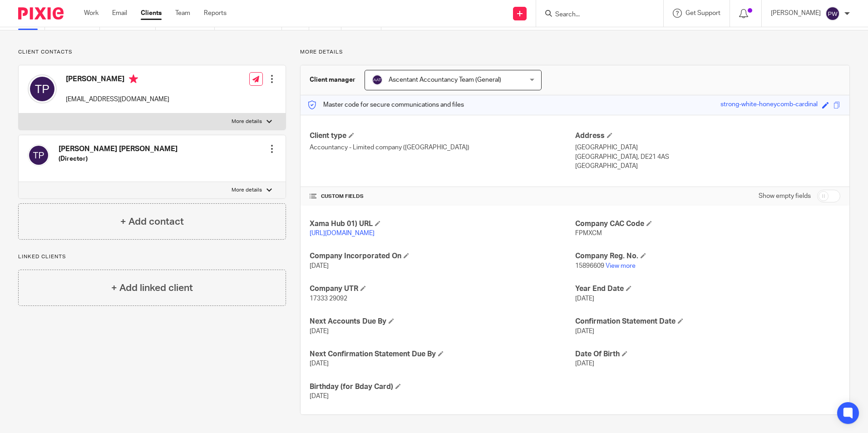  Describe the element at coordinates (442, 289) in the screenshot. I see `h4: Company UTR` at that location.